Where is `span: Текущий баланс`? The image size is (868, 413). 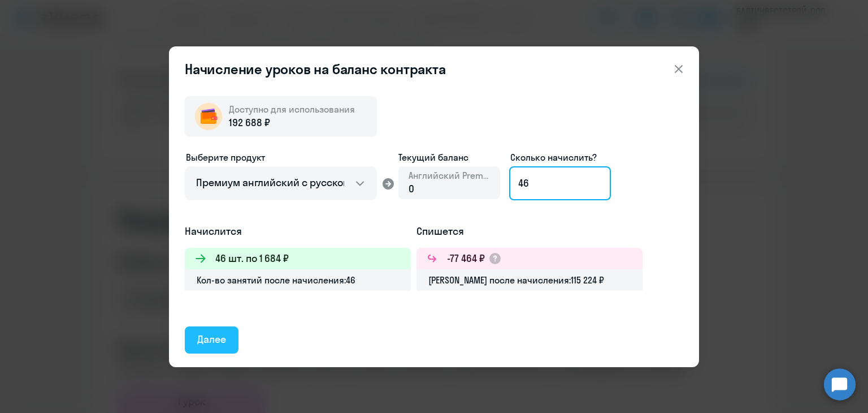
span: Текущий баланс is located at coordinates (449, 157).